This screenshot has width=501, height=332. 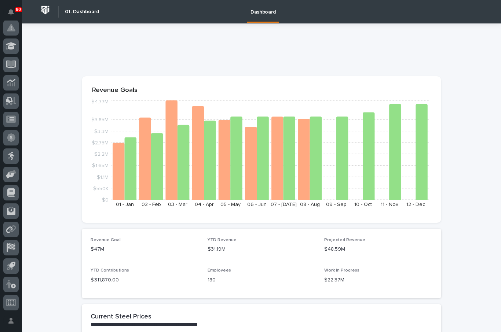 I want to click on h2: 01. Dashboard, so click(x=82, y=12).